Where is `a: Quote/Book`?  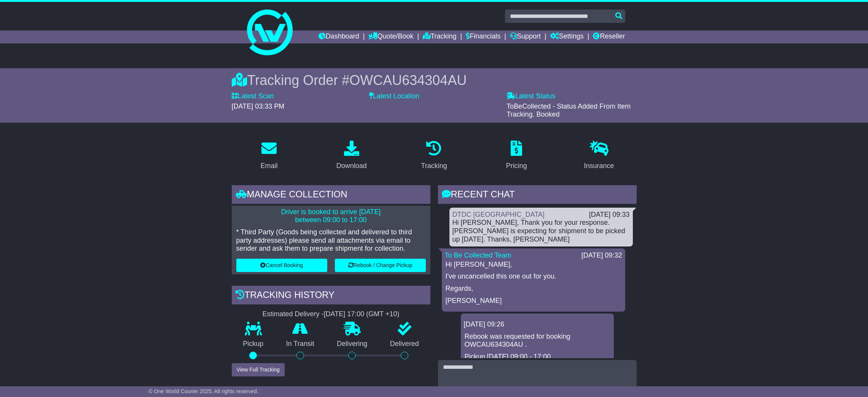
a: Quote/Book is located at coordinates (391, 37).